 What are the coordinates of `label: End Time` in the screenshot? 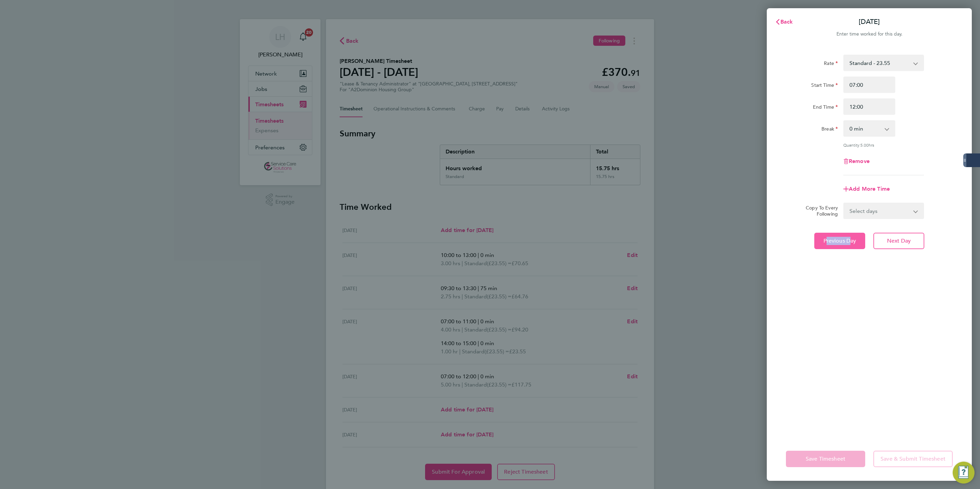 It's located at (825, 108).